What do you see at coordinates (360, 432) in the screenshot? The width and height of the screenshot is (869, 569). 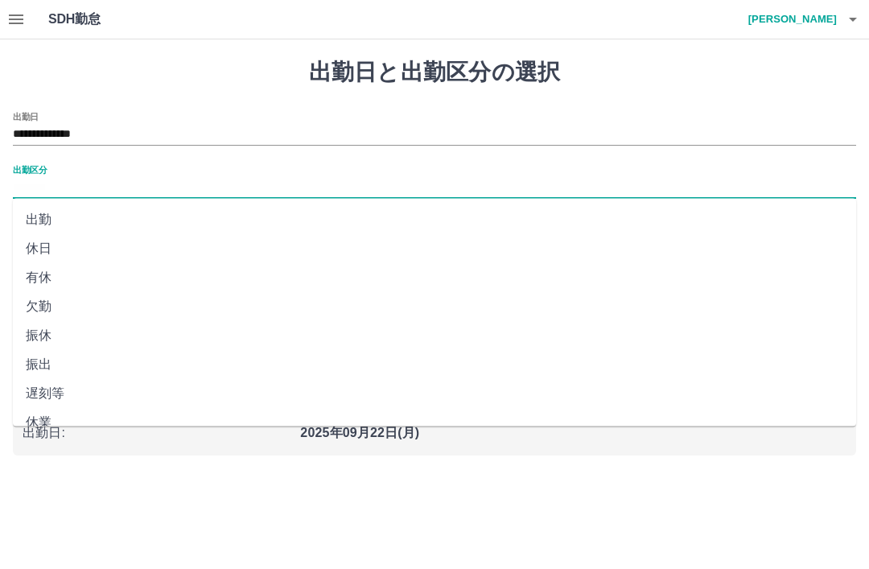 I see `b: 2025年09月22日(月)` at bounding box center [360, 432].